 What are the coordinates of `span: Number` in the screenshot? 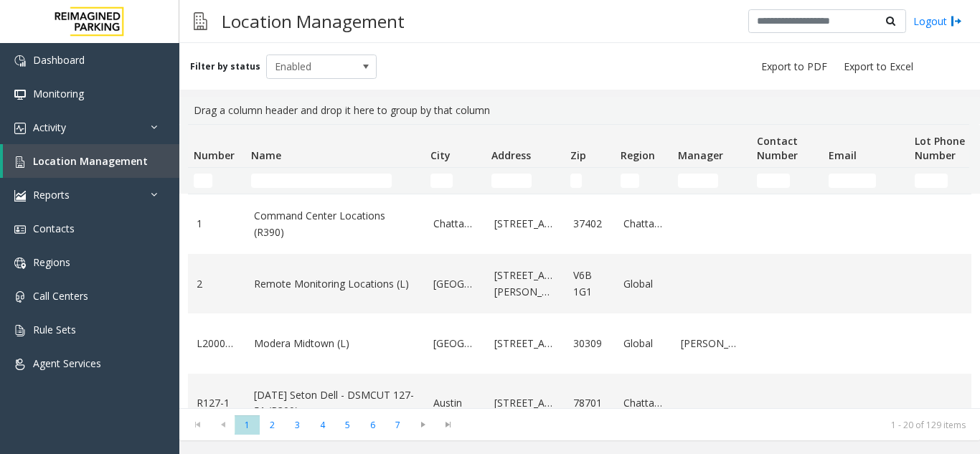 It's located at (214, 155).